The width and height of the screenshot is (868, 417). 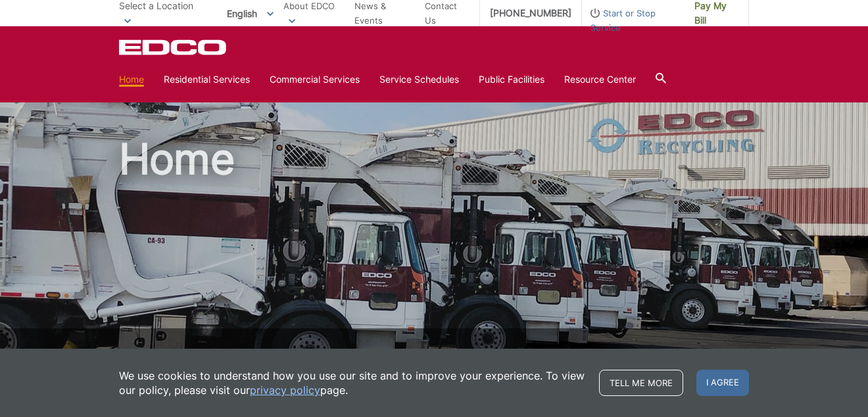 What do you see at coordinates (315, 79) in the screenshot?
I see `a: Commercial Services` at bounding box center [315, 79].